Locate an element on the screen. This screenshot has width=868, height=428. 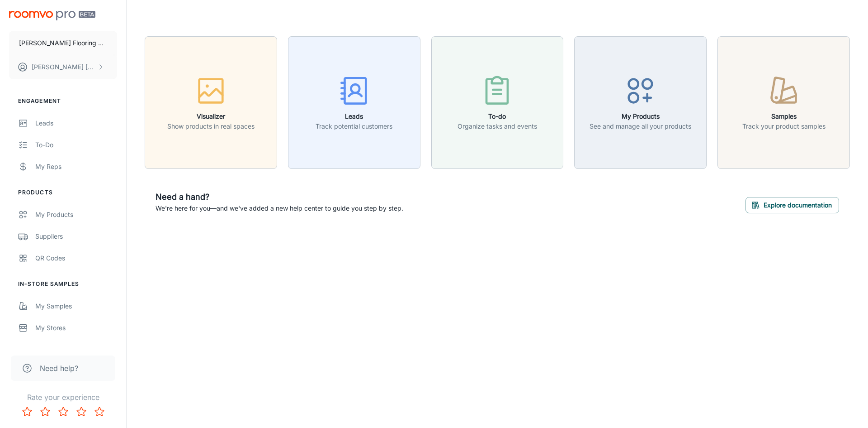
div: My Products is located at coordinates (76, 214).